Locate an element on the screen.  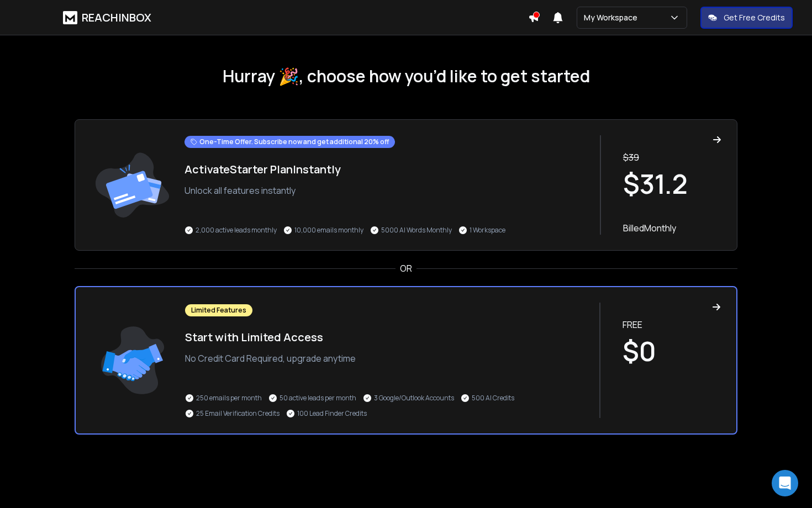
h1: Start with Limited Access is located at coordinates (387, 337).